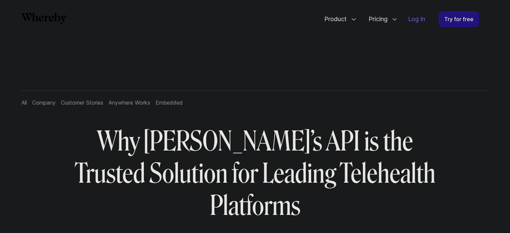 The height and width of the screenshot is (233, 510). Describe the element at coordinates (44, 103) in the screenshot. I see `a: Company` at that location.